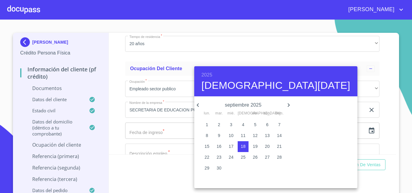 This screenshot has height=193, width=412. I want to click on button: 2025, so click(207, 75).